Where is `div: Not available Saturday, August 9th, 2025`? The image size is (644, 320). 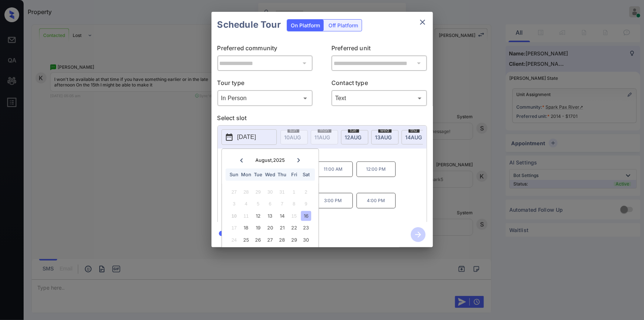 div: Not available Saturday, August 9th, 2025 is located at coordinates (306, 204).